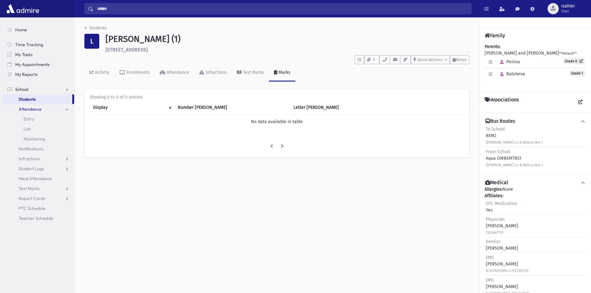  What do you see at coordinates (277, 97) in the screenshot?
I see `div: Showing 0 to 0 of 0 entries` at bounding box center [277, 97].